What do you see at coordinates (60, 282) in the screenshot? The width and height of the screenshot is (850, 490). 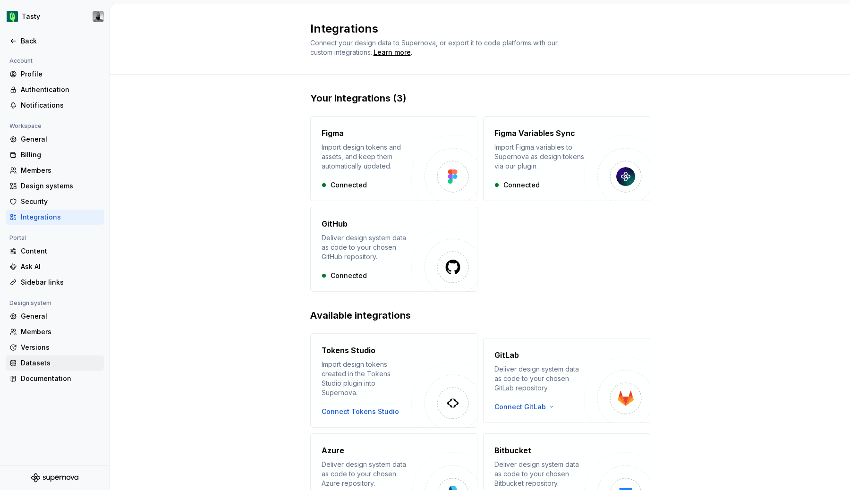 I see `div: Sidebar links` at bounding box center [60, 282].